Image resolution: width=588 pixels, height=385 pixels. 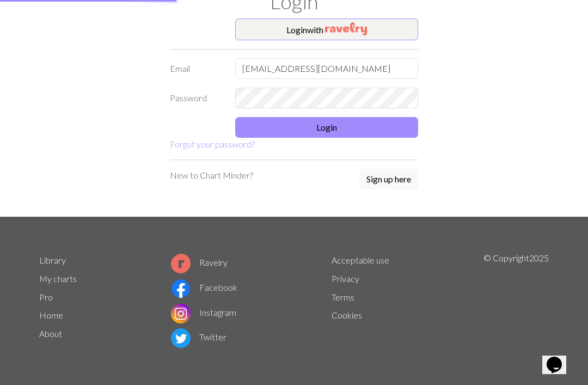 I want to click on a: Acceptable use, so click(x=360, y=260).